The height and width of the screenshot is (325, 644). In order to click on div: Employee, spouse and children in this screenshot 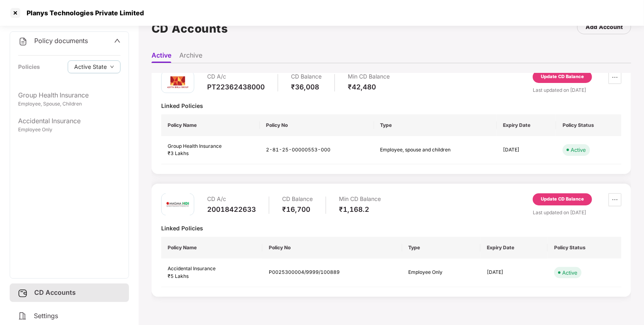, I will do `click(425, 150)`.